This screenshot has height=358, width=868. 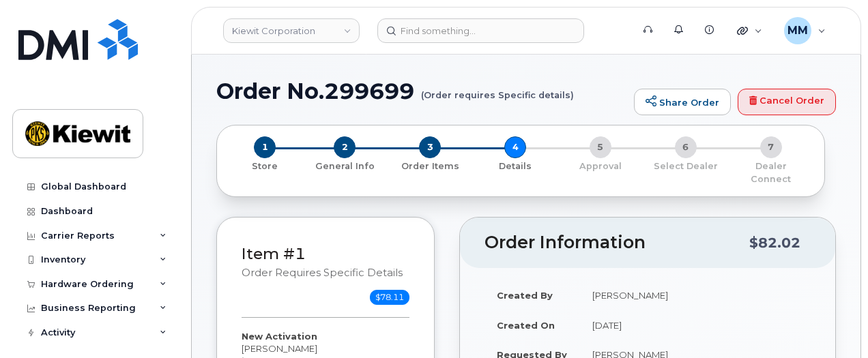 I want to click on span: 2, so click(x=344, y=147).